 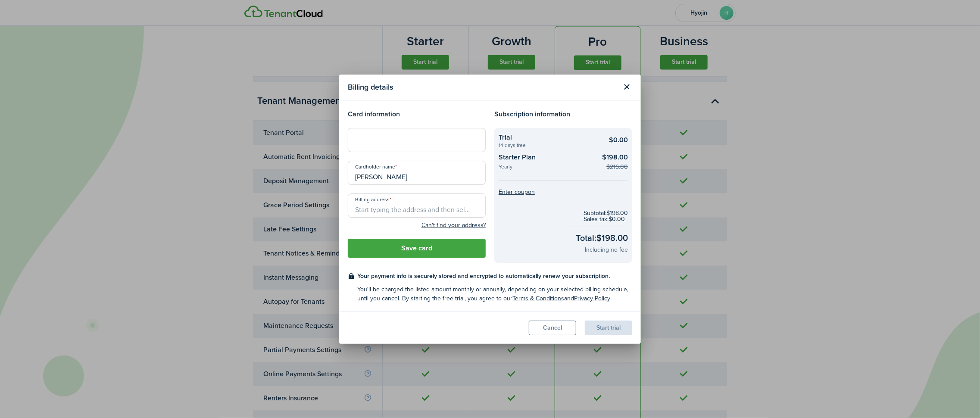 I want to click on checkout-summary-item-title: Starter Plan, so click(x=546, y=158).